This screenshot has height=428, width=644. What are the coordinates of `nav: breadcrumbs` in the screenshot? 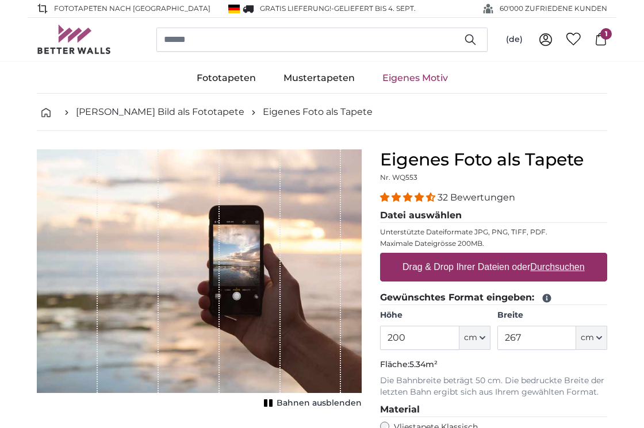 It's located at (322, 112).